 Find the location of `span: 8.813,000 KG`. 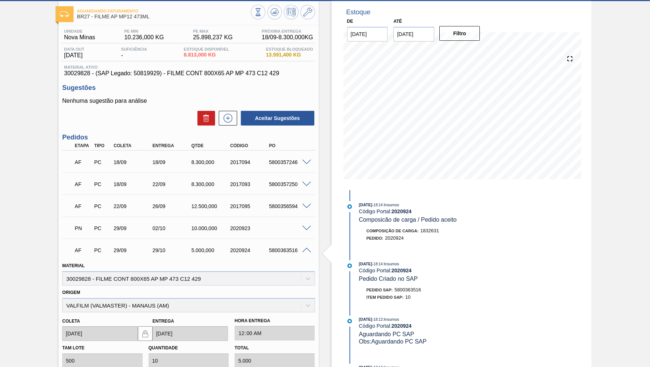

span: 8.813,000 KG is located at coordinates (206, 55).